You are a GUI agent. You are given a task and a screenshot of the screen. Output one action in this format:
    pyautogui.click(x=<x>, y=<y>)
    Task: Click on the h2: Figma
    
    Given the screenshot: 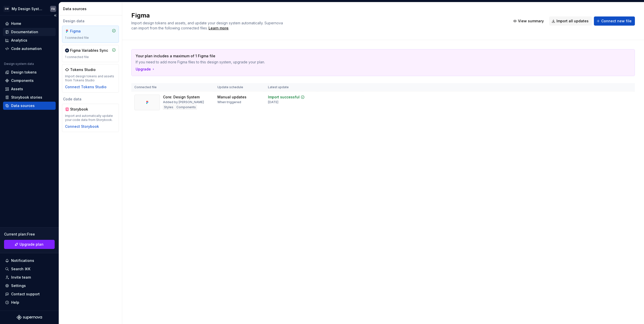 What is the action you would take?
    pyautogui.click(x=318, y=16)
    